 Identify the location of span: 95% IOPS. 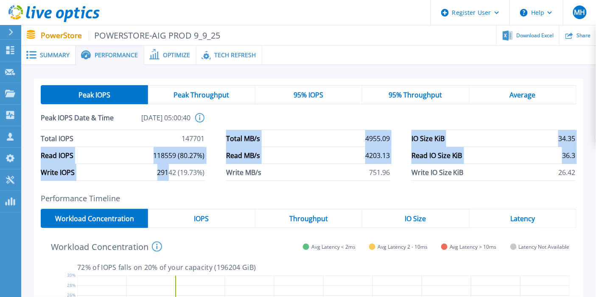
(308, 95).